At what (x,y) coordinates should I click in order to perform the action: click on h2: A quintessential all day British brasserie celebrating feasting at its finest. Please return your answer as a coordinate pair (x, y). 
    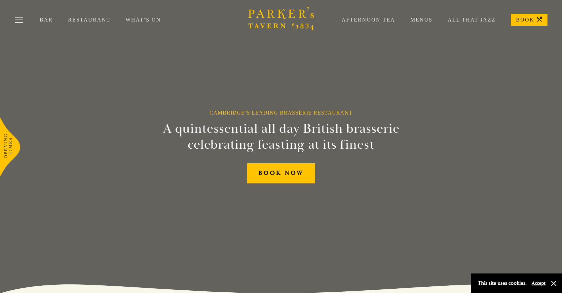
    Looking at the image, I should click on (281, 137).